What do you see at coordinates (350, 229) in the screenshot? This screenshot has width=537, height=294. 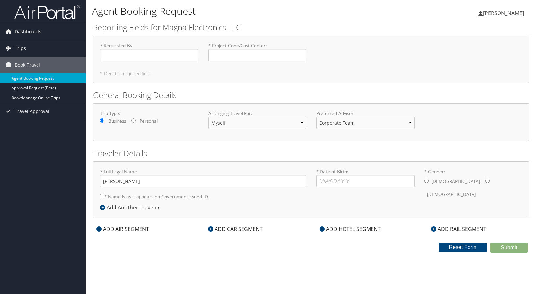 I see `div: ADD HOTEL SEGMENT` at bounding box center [350, 229].